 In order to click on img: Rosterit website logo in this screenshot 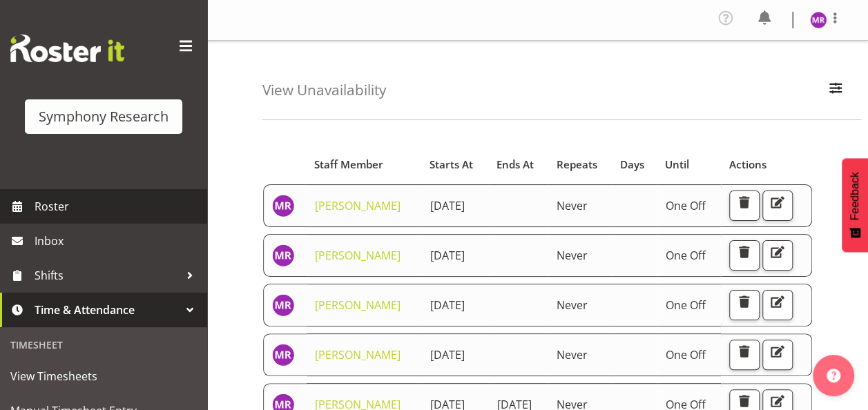, I will do `click(67, 48)`.